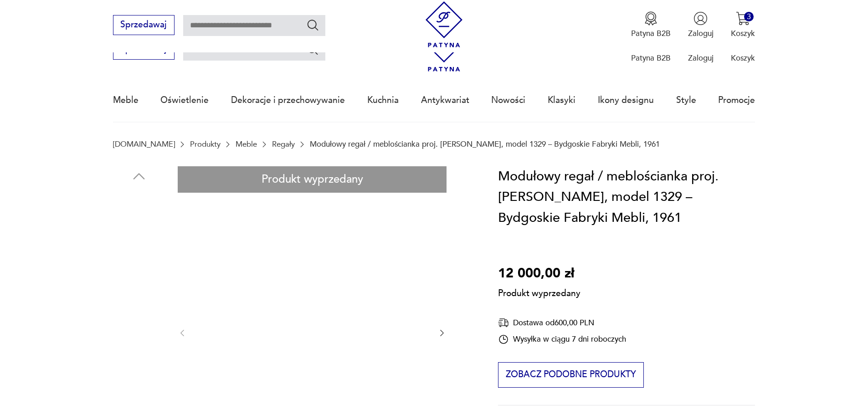  Describe the element at coordinates (205, 144) in the screenshot. I see `a: Produkty` at that location.